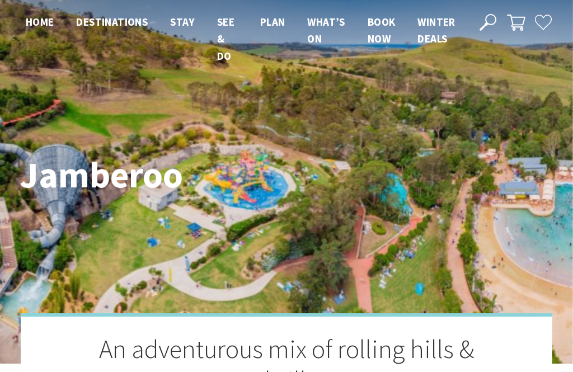 This screenshot has width=573, height=372. I want to click on span: Plan, so click(272, 22).